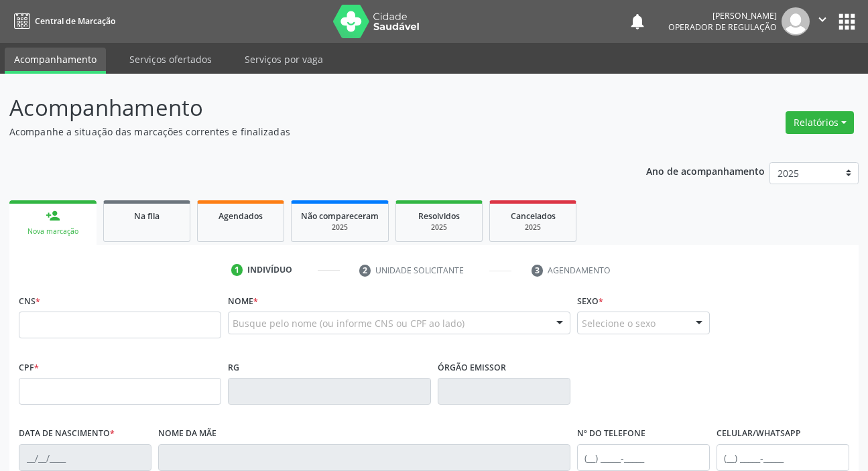 Image resolution: width=868 pixels, height=471 pixels. Describe the element at coordinates (795, 21) in the screenshot. I see `img: img` at that location.